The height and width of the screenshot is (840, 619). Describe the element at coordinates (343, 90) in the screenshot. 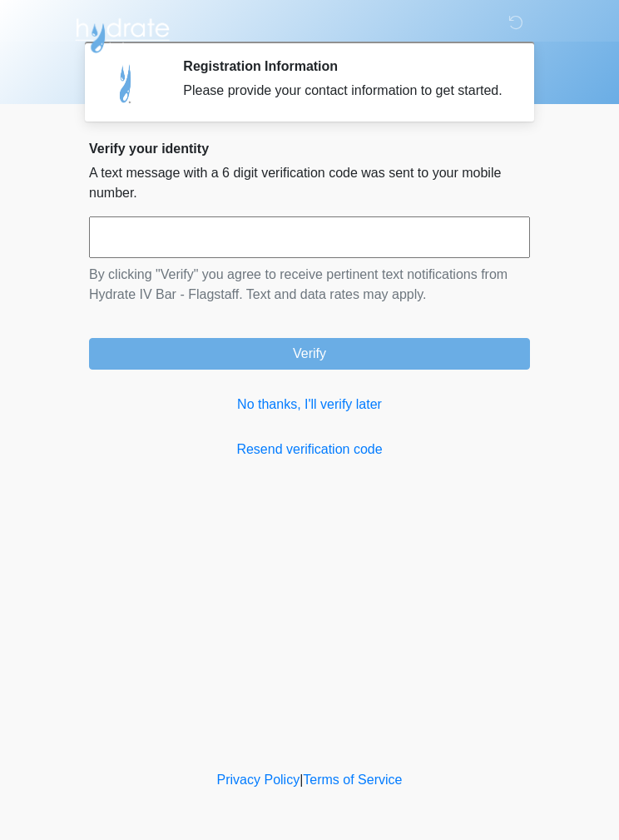

I see `div: Please provide your contact information to get started.` at that location.